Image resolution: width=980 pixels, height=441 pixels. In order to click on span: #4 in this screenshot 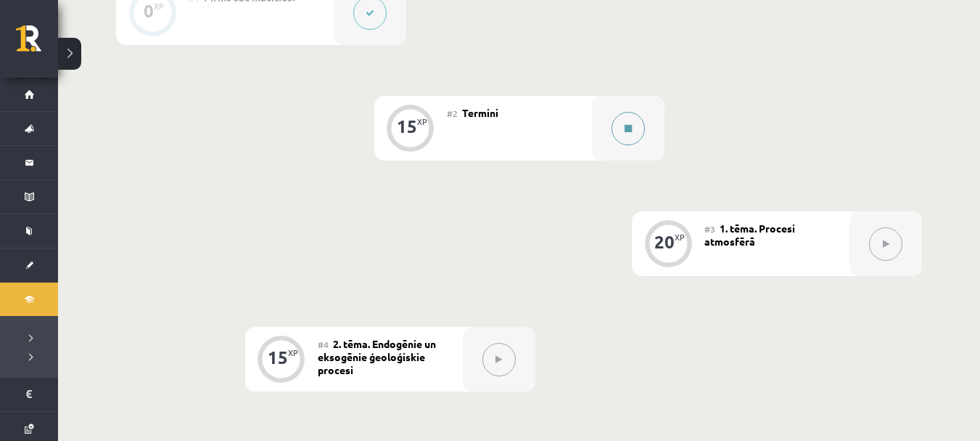, I will do `click(323, 344)`.